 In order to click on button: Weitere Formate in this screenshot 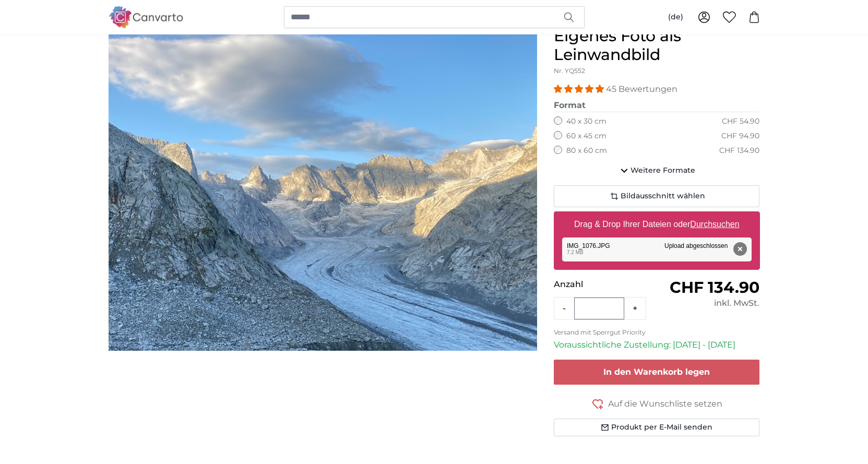, I will do `click(657, 171)`.